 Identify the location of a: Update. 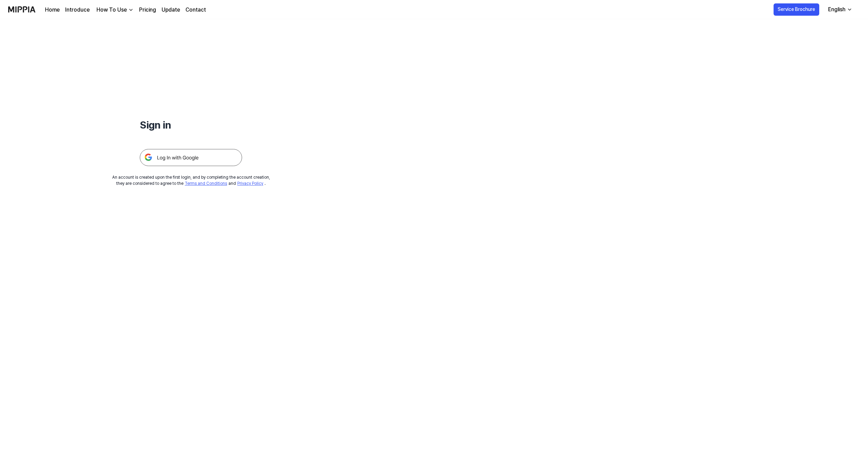
(171, 10).